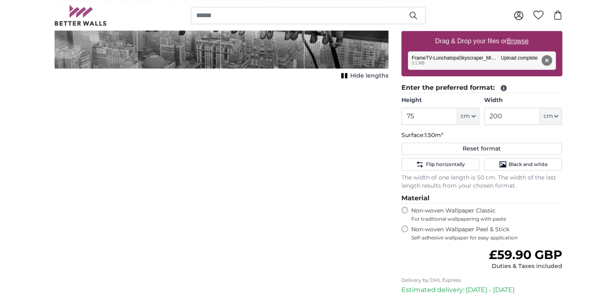 This screenshot has width=616, height=301. Describe the element at coordinates (525, 254) in the screenshot. I see `span: £59.90 GBP` at that location.